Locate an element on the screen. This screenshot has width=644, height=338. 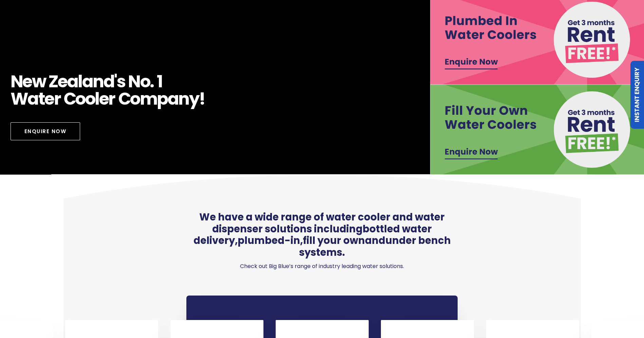
a: fill your own is located at coordinates (334, 241).